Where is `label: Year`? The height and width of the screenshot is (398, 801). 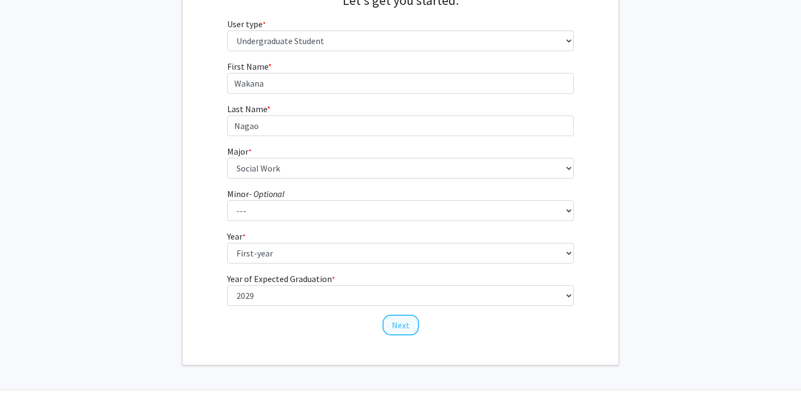 label: Year is located at coordinates (236, 236).